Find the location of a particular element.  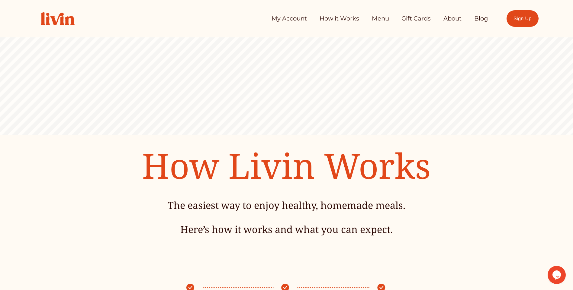

a: Gift Cards is located at coordinates (416, 19).